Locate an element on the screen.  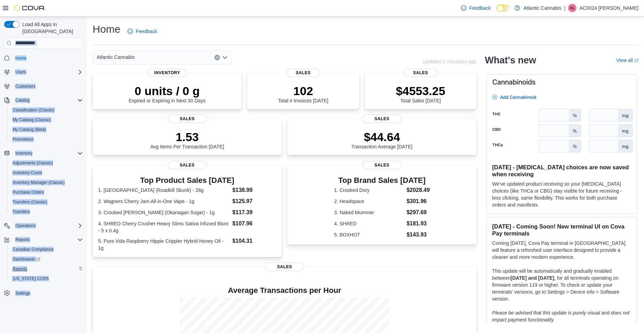
span: My Catalog (Classic) is located at coordinates (46, 120).